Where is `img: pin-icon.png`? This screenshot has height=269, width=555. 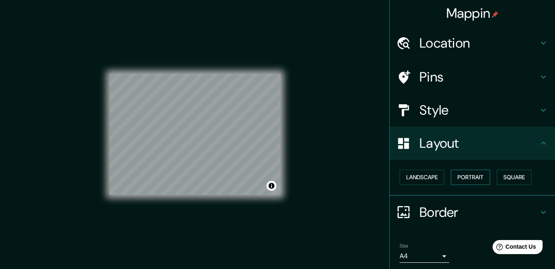
img: pin-icon.png is located at coordinates (495, 14).